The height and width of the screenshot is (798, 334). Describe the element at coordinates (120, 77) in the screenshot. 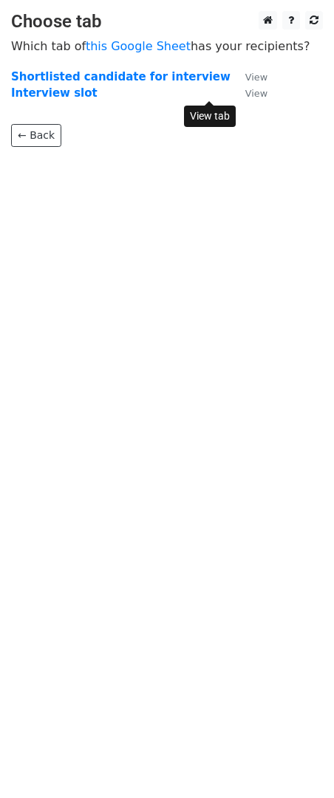

I see `a: Shortlisted candidate for interview` at that location.